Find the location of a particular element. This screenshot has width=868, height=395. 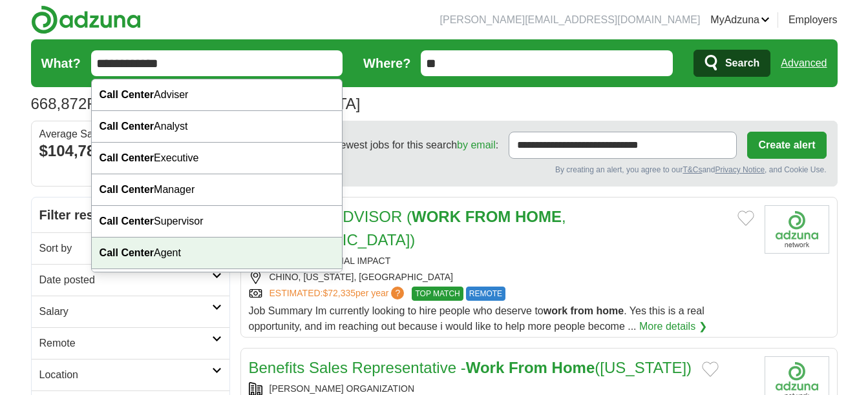

button: Create alert is located at coordinates (787, 145).